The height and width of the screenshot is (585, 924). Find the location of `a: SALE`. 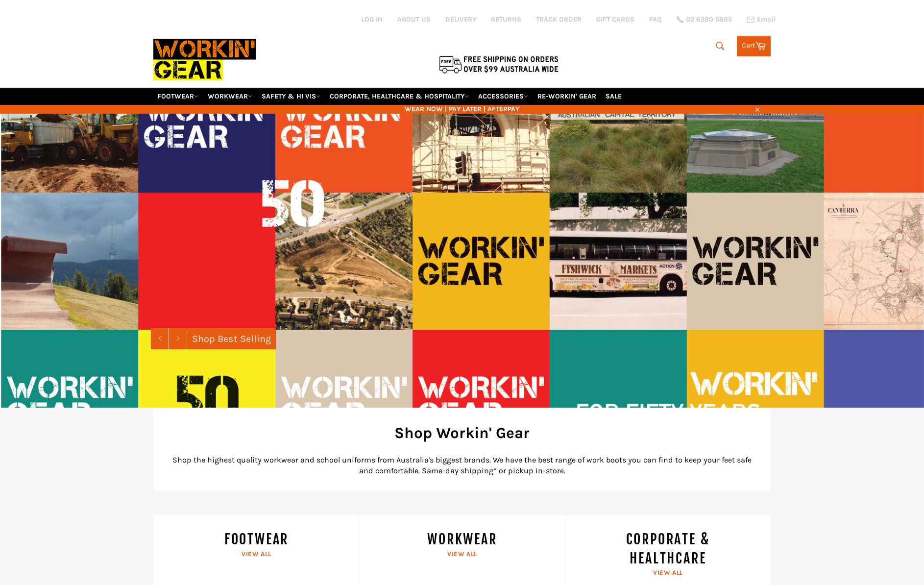

a: SALE is located at coordinates (614, 96).